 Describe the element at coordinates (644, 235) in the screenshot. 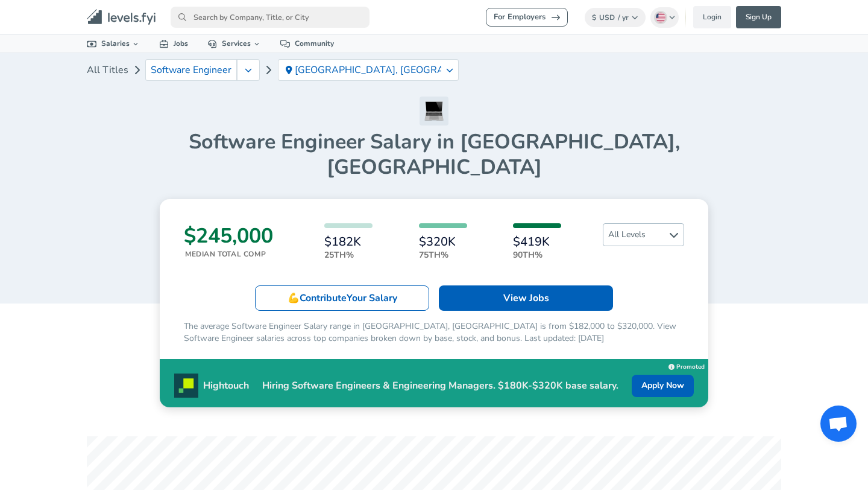

I see `span: All Levels` at that location.